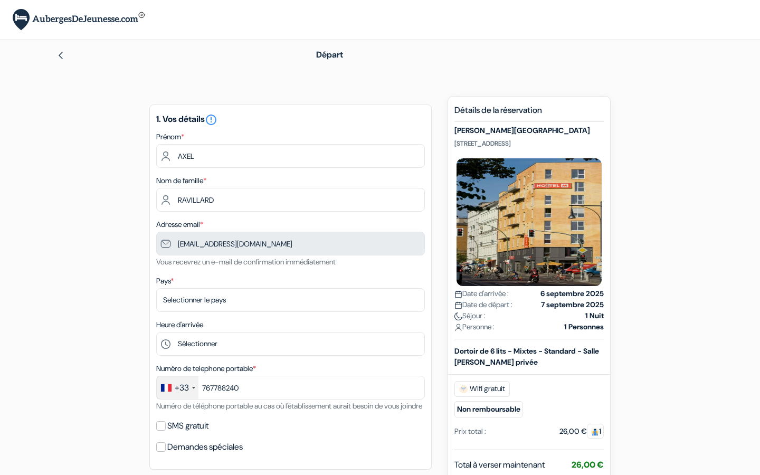  I want to click on small: Non remboursable, so click(489, 409).